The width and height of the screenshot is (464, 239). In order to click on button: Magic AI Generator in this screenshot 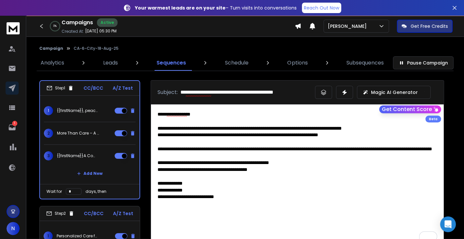, I will do `click(393, 92)`.